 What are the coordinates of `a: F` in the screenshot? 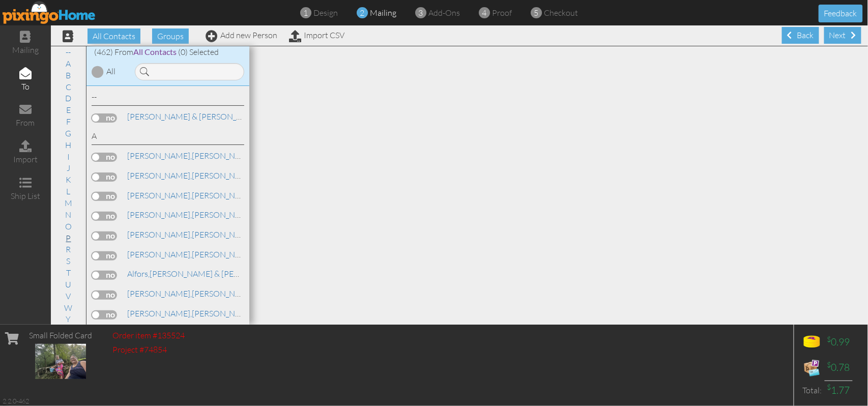 It's located at (68, 122).